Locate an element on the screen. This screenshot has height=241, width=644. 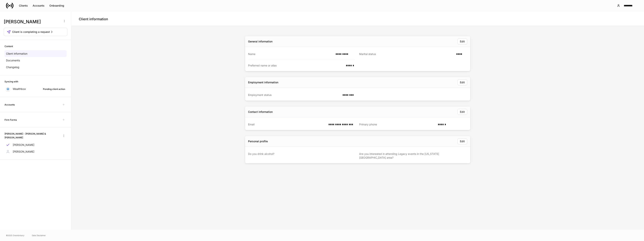
h4: Client information is located at coordinates (93, 19).